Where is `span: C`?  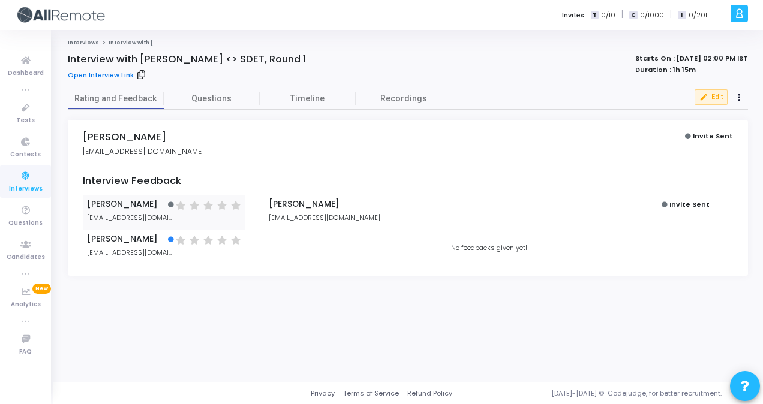 span: C is located at coordinates (632, 15).